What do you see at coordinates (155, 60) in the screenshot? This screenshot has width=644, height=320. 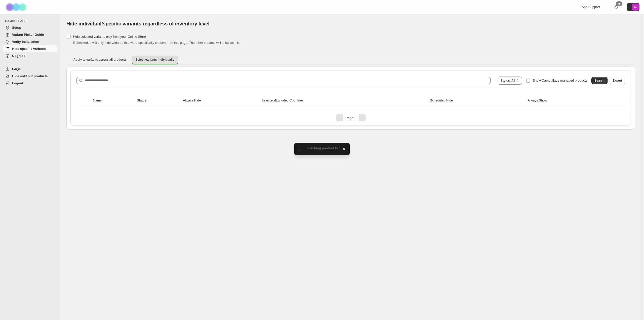 I see `span: Select variants individually` at bounding box center [155, 60].